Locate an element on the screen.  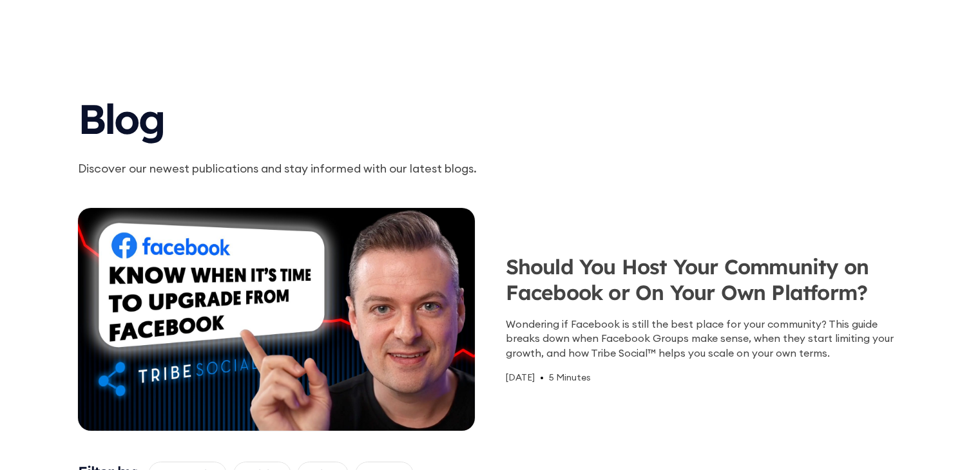
div: Wondering if Facebook is still the best place for your community? This guide breaks down when Fac... is located at coordinates (704, 338).